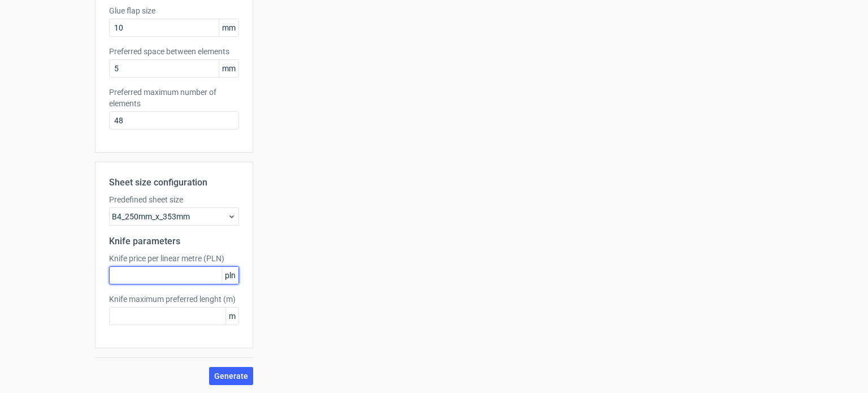 This screenshot has height=393, width=868. What do you see at coordinates (174, 199) in the screenshot?
I see `label: Predefined sheet size` at bounding box center [174, 199].